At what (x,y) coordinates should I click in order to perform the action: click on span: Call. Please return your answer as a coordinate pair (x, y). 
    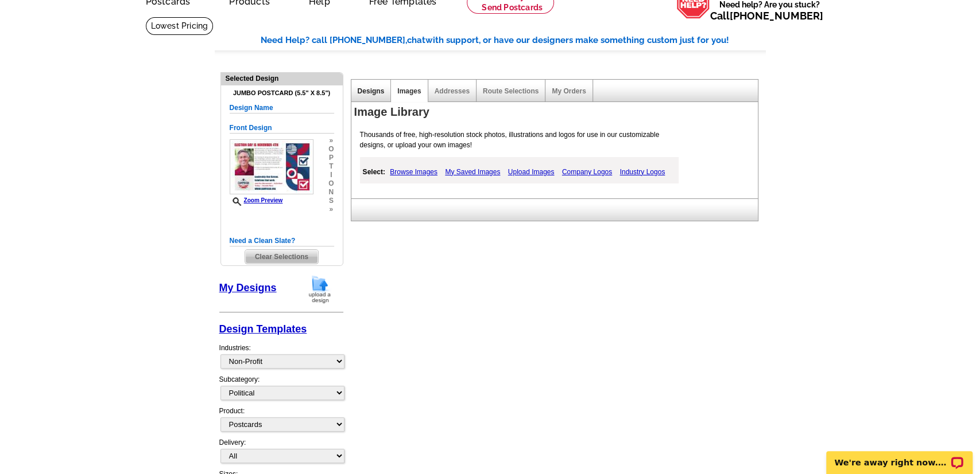
    Looking at the image, I should click on (767, 15).